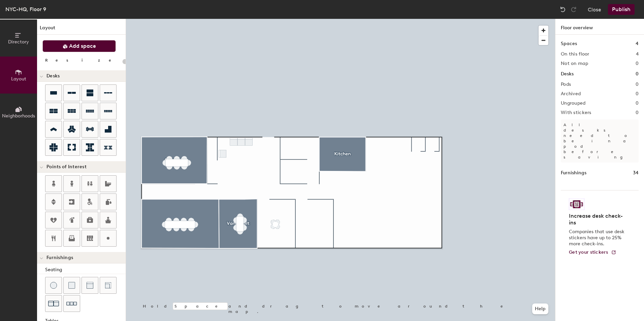 The image size is (644, 321). I want to click on p: Companies that use desk stickers have up to 25% more check-ins., so click(597, 238).